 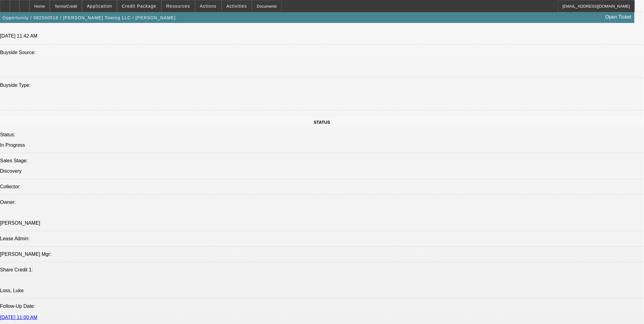 What do you see at coordinates (208, 6) in the screenshot?
I see `button: Actions` at bounding box center [208, 6].